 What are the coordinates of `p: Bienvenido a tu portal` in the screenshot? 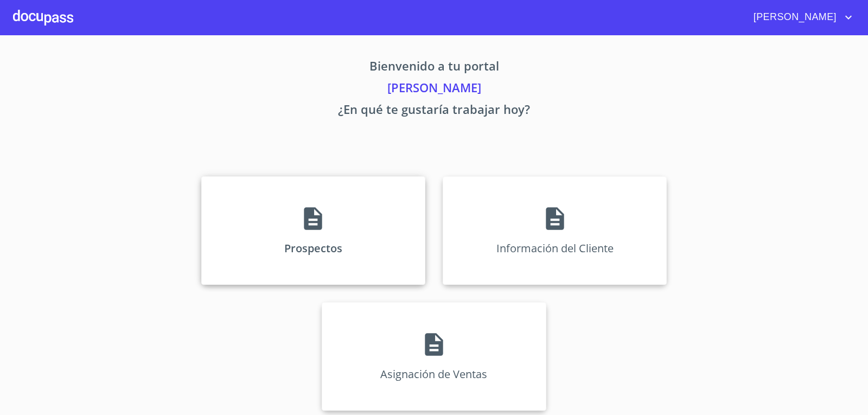 It's located at (434, 68).